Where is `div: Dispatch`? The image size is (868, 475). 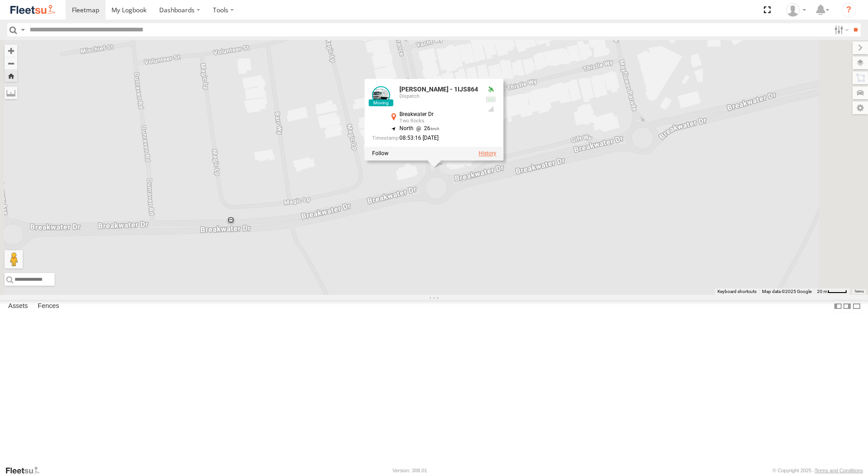
div: Dispatch is located at coordinates (438, 97).